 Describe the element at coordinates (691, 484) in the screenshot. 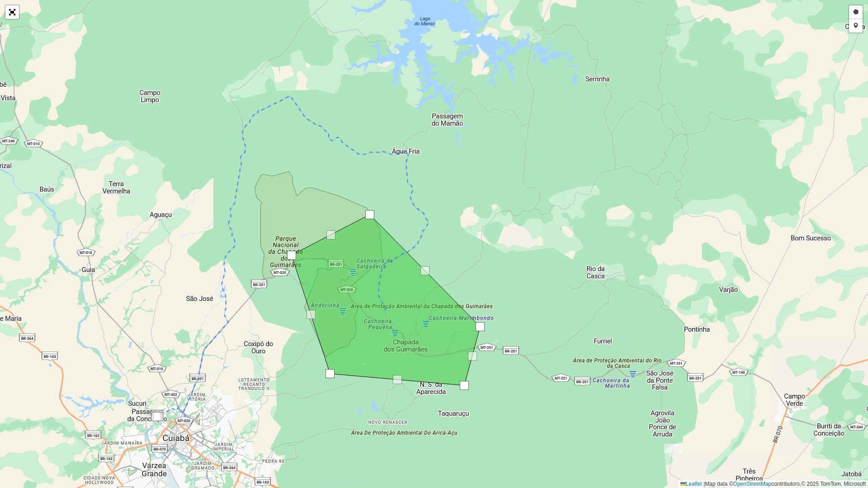

I see `a: Leaflet` at that location.